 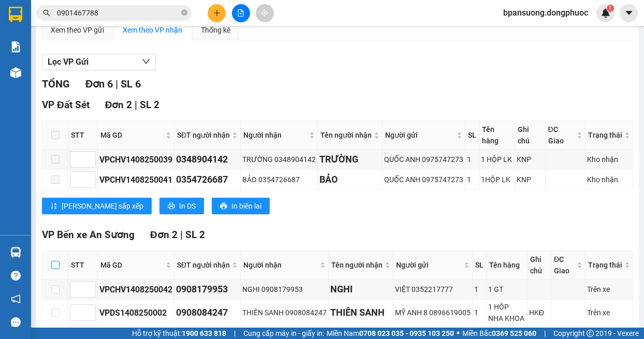 I want to click on span: Miền Bắc, so click(x=499, y=333).